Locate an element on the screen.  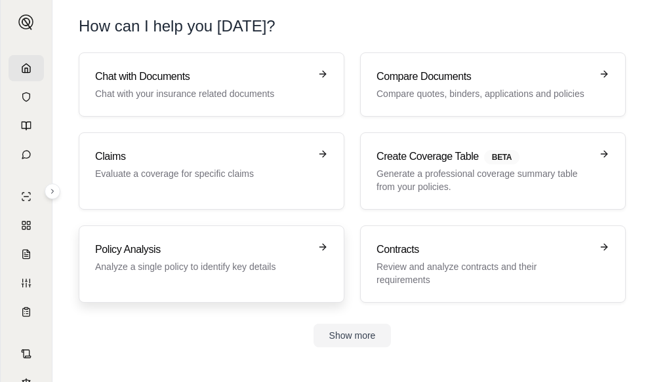
button: Show more is located at coordinates (352, 336).